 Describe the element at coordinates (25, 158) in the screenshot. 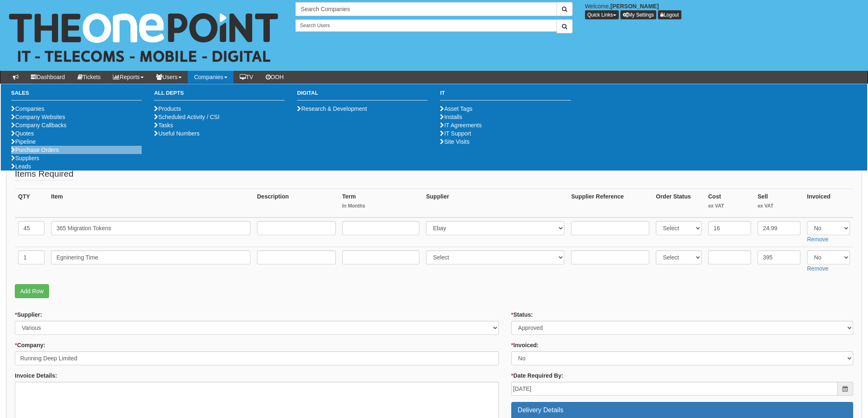

I see `a: Suppliers` at that location.